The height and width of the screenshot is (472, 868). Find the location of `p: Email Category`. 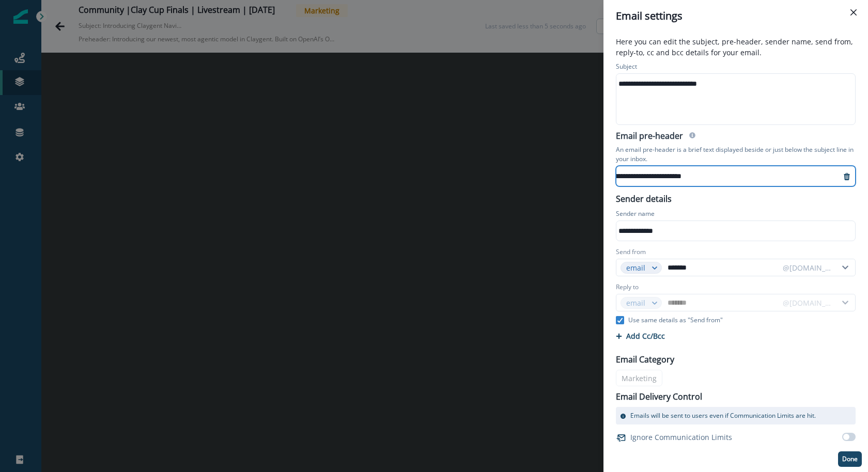

p: Email Category is located at coordinates (645, 359).